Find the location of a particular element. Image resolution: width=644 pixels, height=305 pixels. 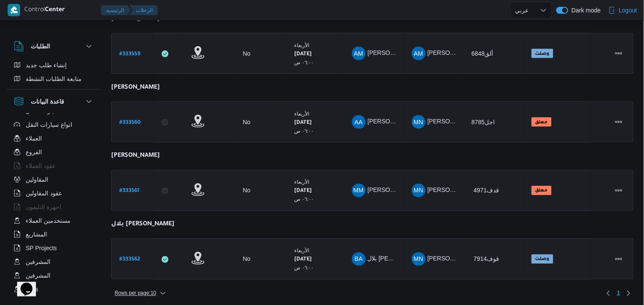

button: الطلبات is located at coordinates (54, 46).